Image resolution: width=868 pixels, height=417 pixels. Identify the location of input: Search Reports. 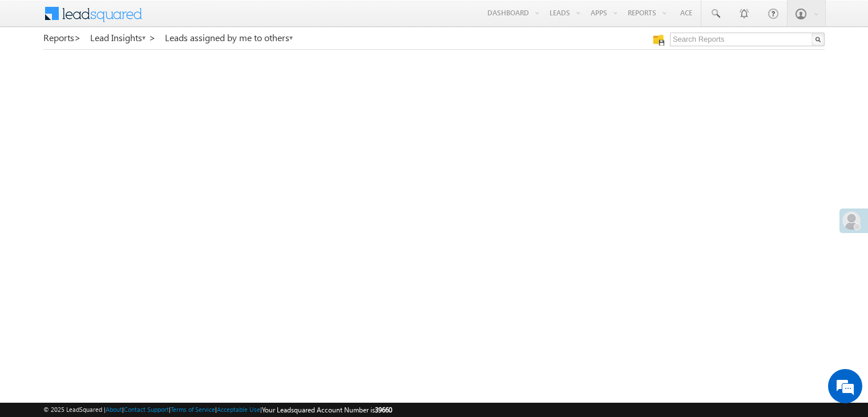
(747, 39).